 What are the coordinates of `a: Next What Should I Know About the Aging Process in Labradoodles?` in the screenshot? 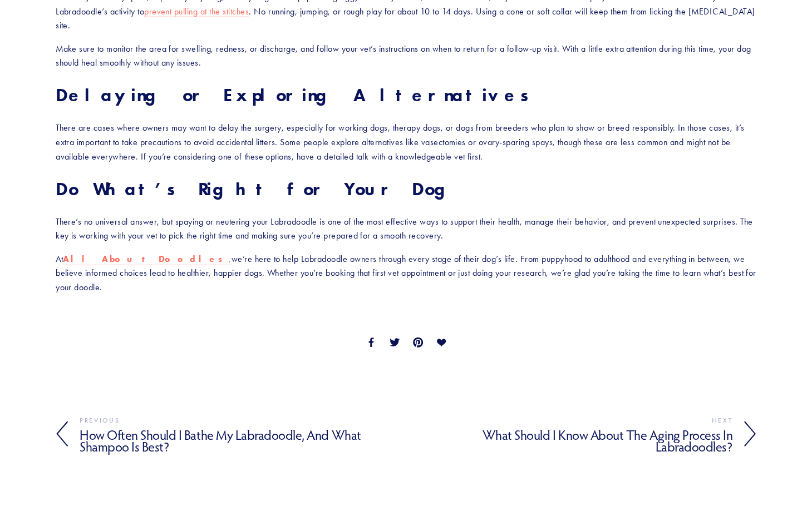 It's located at (582, 435).